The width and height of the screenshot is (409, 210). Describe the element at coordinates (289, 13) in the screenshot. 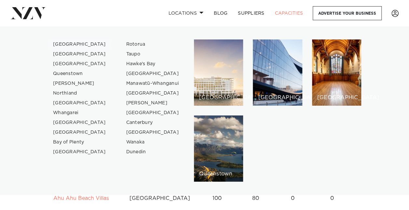

I see `a: Capacities` at that location.